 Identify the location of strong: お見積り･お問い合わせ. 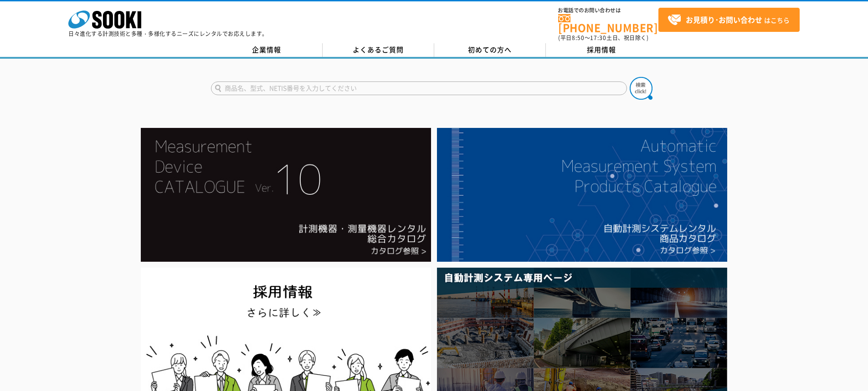
(724, 20).